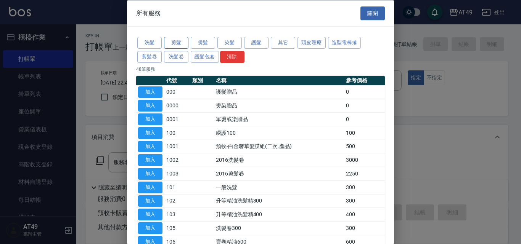 Image resolution: width=521 pixels, height=244 pixels. What do you see at coordinates (177, 174) in the screenshot?
I see `td: 1003` at bounding box center [177, 174].